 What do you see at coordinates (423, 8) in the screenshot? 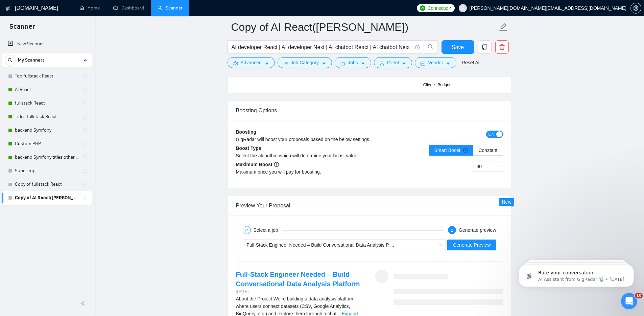
I see `img: upwork-logo.png` at bounding box center [423, 8].